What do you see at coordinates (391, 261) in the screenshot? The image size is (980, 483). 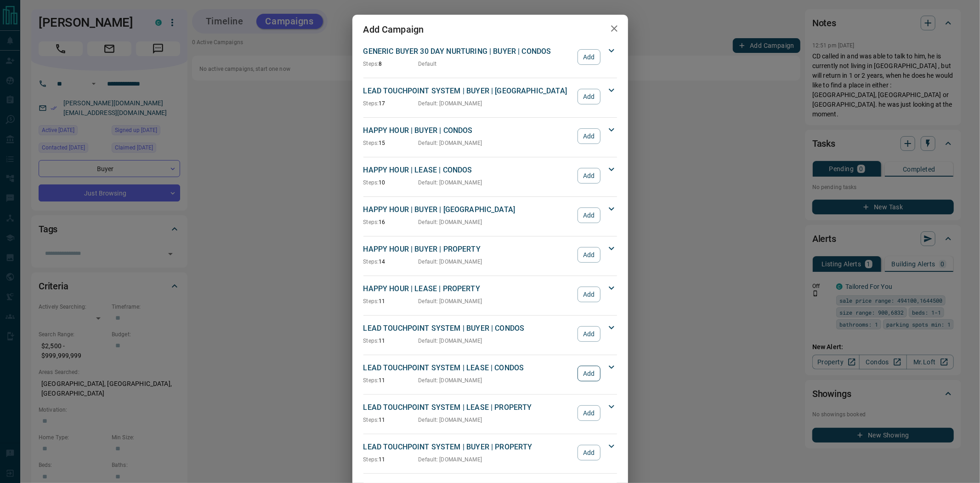 I see `p: 14` at bounding box center [391, 261].